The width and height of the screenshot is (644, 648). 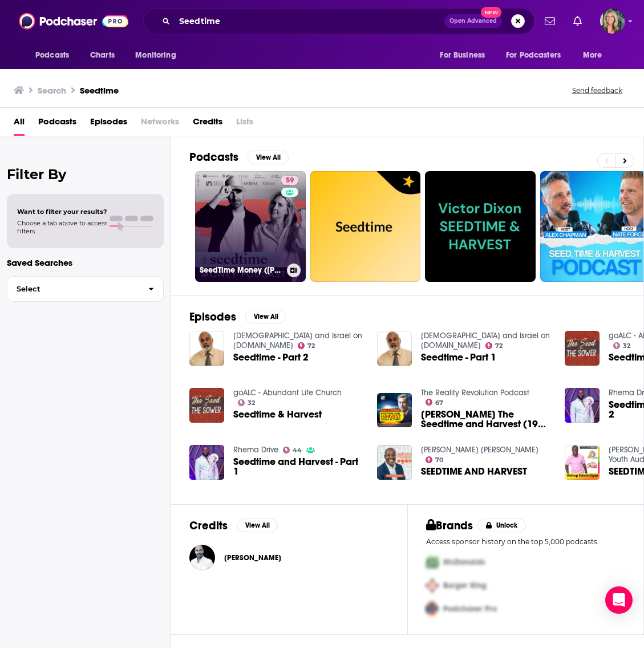 I want to click on img: Podchaser - Follow, Share and Rate Podcasts, so click(x=73, y=21).